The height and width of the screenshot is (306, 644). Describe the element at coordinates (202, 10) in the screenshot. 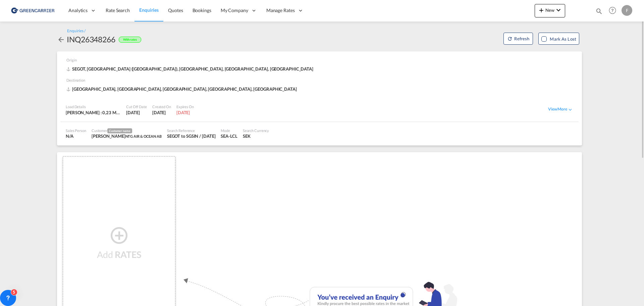

I see `span: Bookings` at that location.